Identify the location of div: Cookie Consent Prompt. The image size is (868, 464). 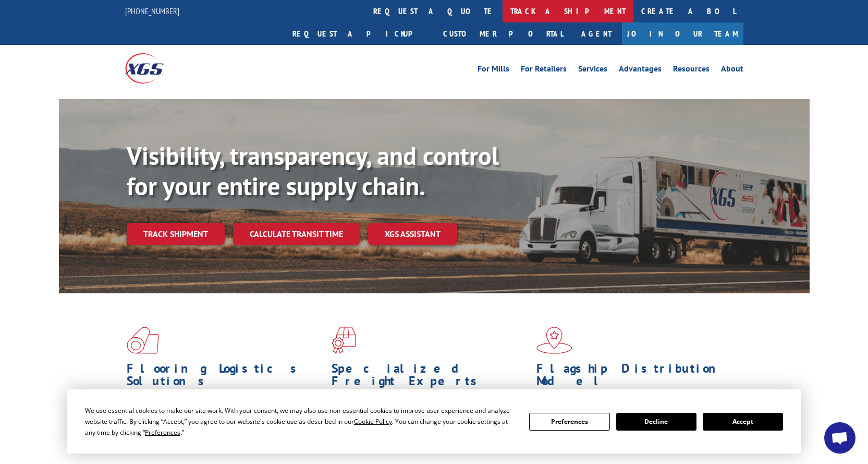
(434, 421).